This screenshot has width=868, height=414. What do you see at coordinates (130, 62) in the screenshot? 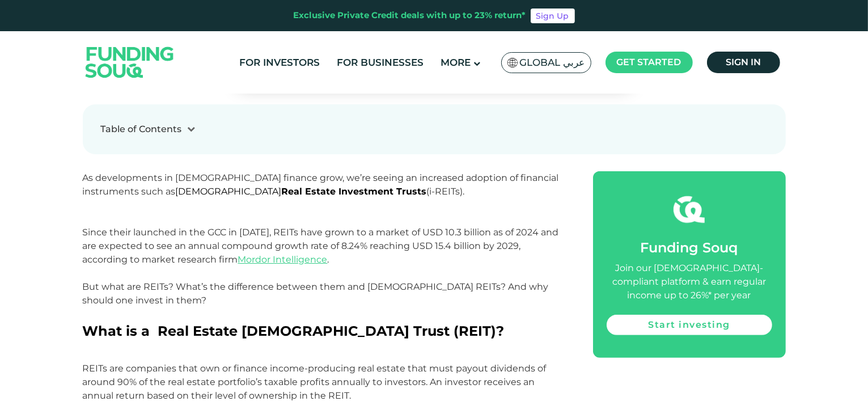
I see `img: Logo` at bounding box center [130, 62].